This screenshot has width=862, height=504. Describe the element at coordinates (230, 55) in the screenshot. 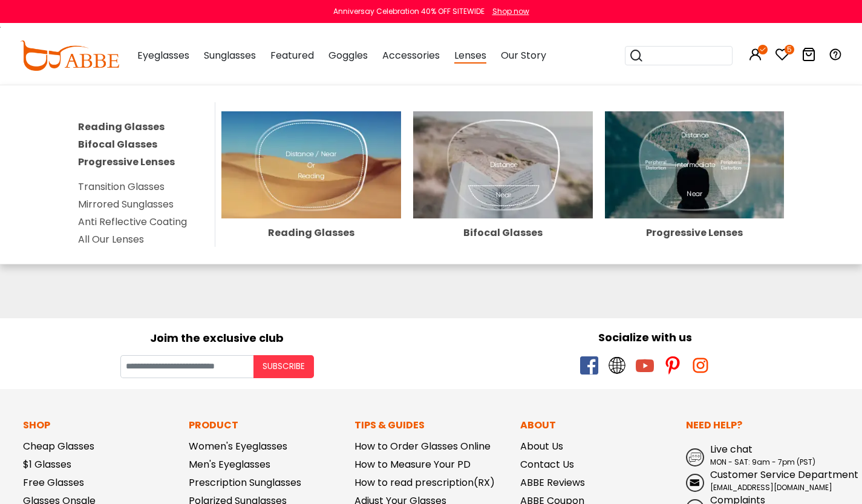

I see `span: Sunglasses` at that location.